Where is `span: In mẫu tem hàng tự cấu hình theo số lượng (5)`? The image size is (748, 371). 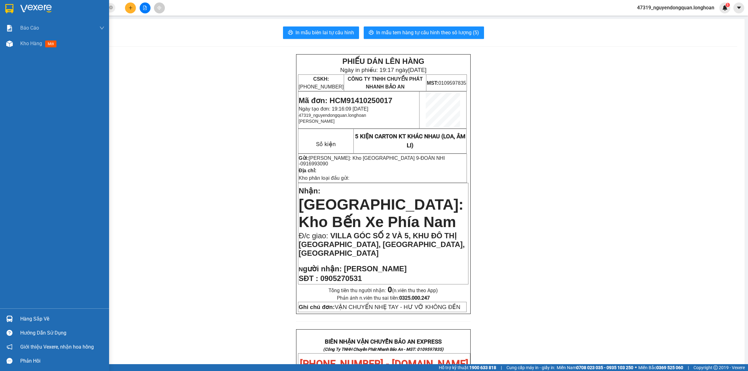 span: In mẫu tem hàng tự cấu hình theo số lượng (5) is located at coordinates (427, 32).